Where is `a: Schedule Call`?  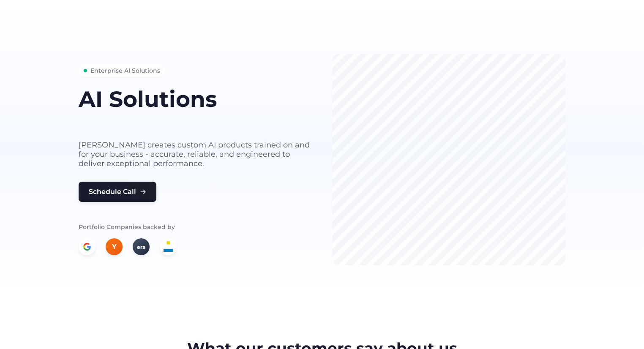
a: Schedule Call is located at coordinates (117, 192).